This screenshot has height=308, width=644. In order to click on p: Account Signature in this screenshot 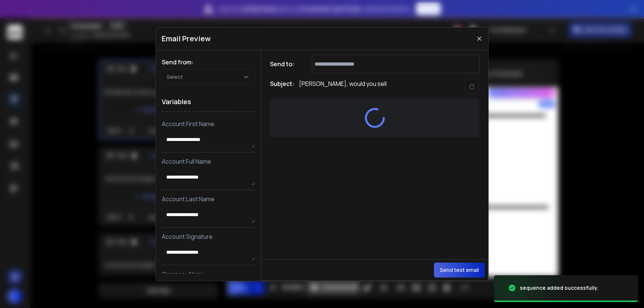, I will do `click(208, 237)`.